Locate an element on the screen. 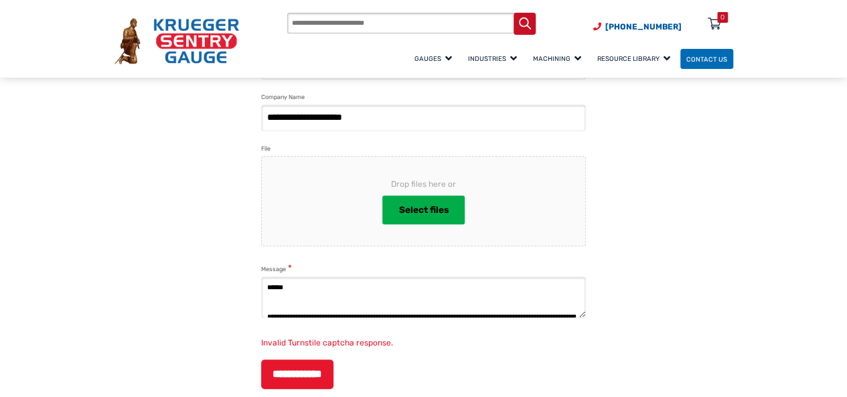 The image size is (847, 397). a: Machining is located at coordinates (559, 58).